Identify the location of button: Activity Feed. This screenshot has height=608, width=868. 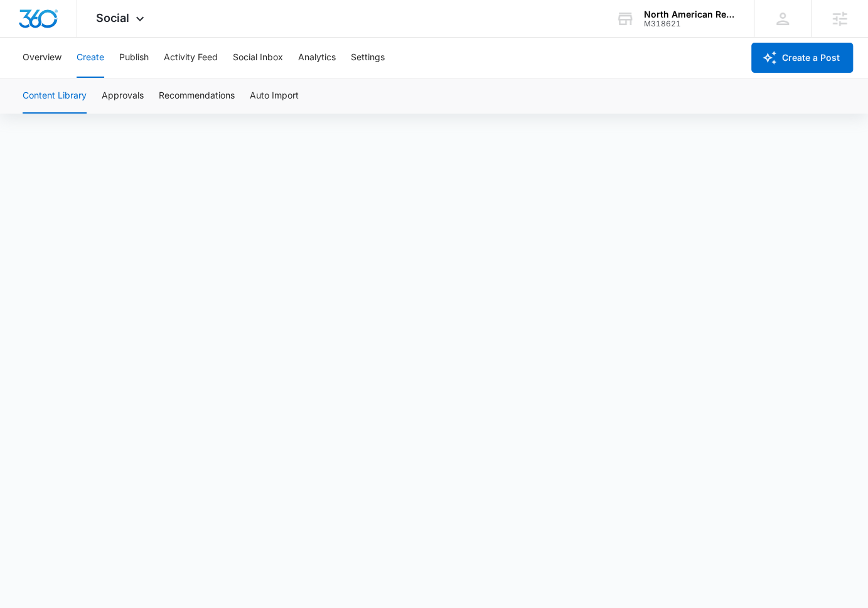
(191, 58).